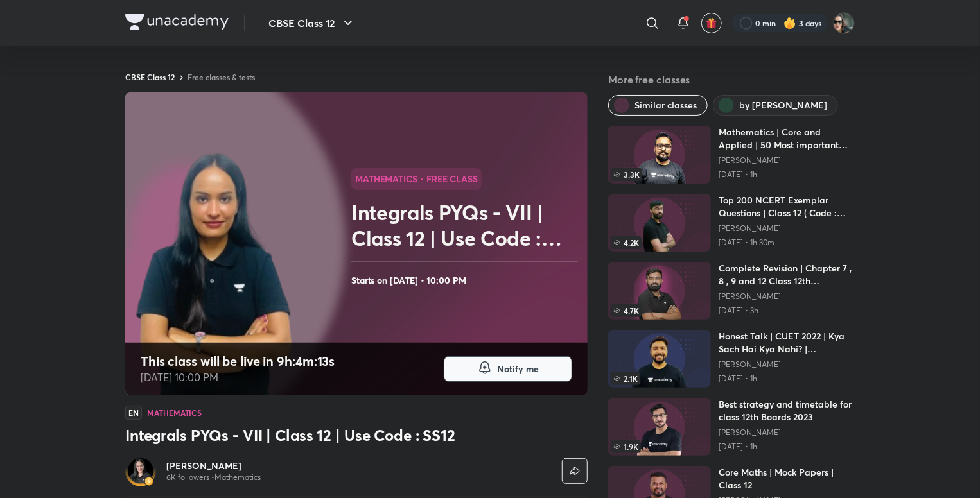 The width and height of the screenshot is (980, 498). Describe the element at coordinates (140, 471) in the screenshot. I see `a: Avatarbadge` at that location.